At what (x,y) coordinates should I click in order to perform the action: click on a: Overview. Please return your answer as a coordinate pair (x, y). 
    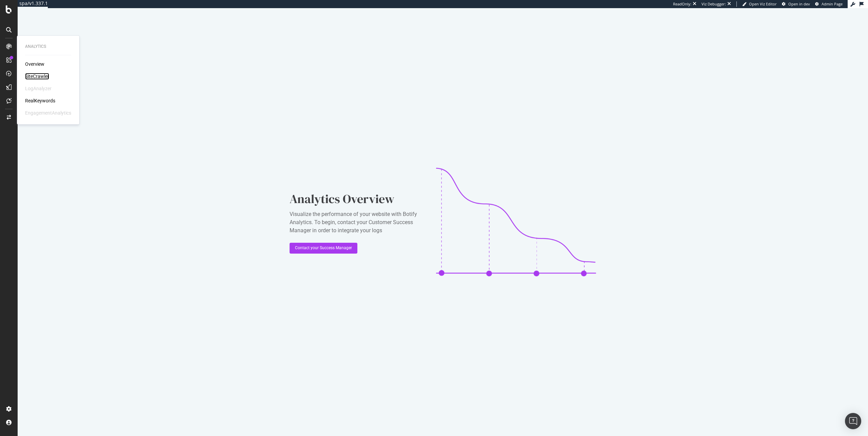
    Looking at the image, I should click on (35, 64).